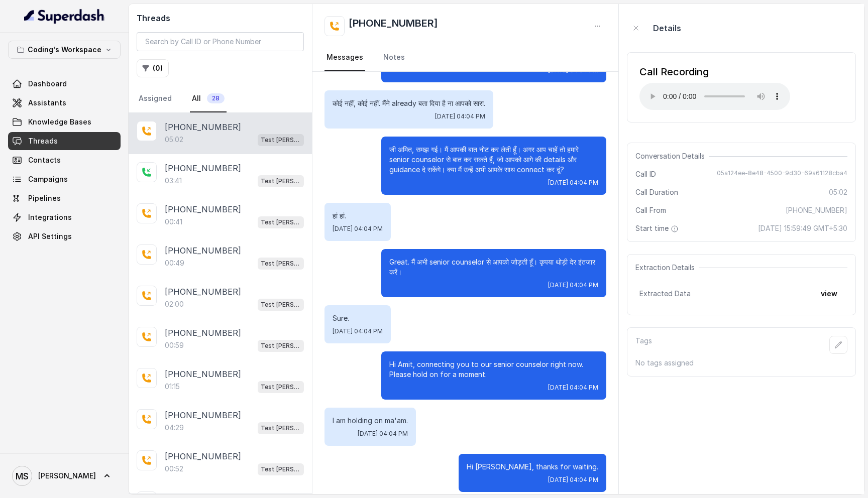 The width and height of the screenshot is (868, 498). What do you see at coordinates (394, 58) in the screenshot?
I see `a: Notes` at bounding box center [394, 58].